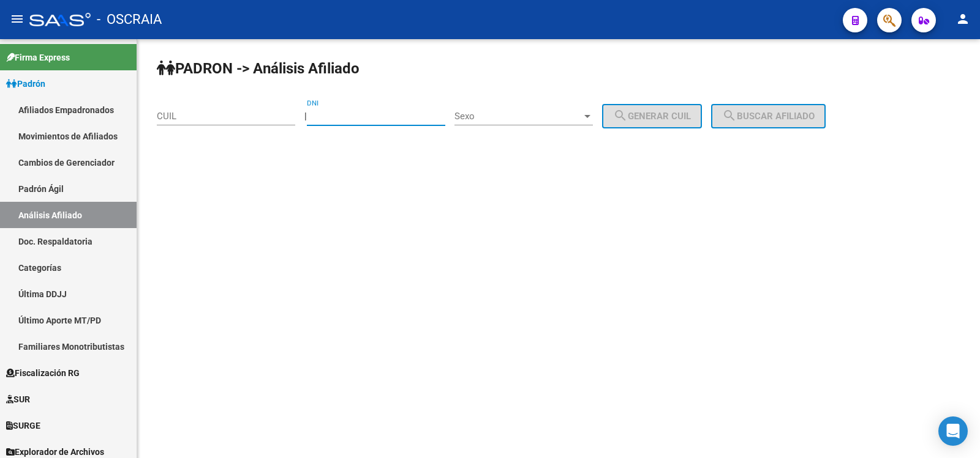 The width and height of the screenshot is (980, 458). Describe the element at coordinates (953, 431) in the screenshot. I see `div: Open Intercom Messenger` at that location.